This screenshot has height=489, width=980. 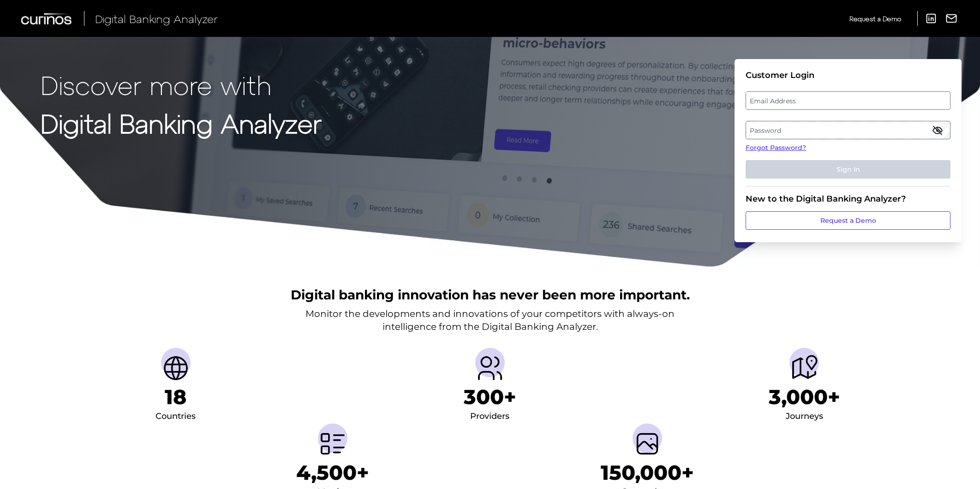 What do you see at coordinates (848, 130) in the screenshot?
I see `label: Password` at bounding box center [848, 130].